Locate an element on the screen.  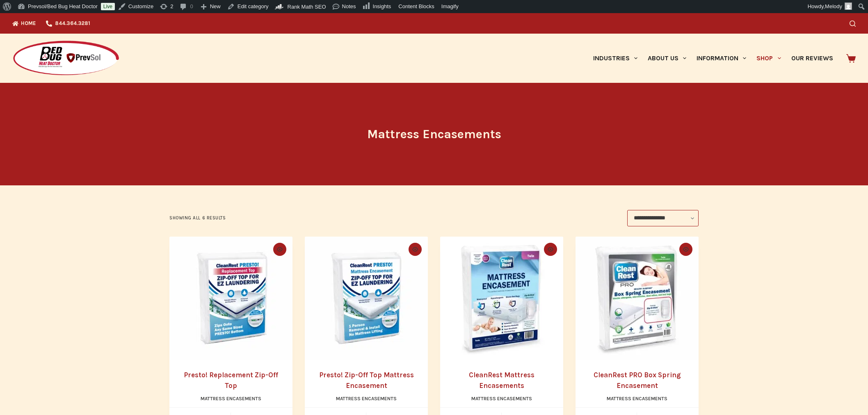
a: Our Reviews is located at coordinates (812, 59).